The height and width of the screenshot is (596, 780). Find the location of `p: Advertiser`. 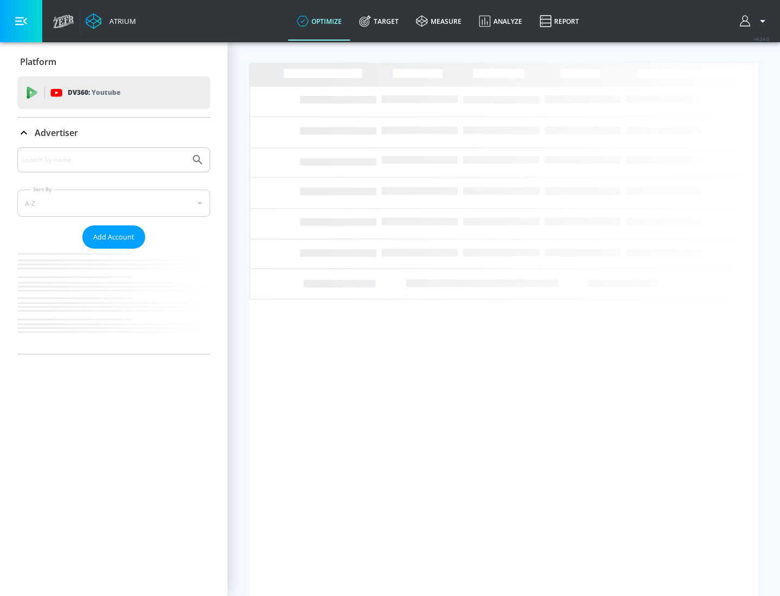

p: Advertiser is located at coordinates (56, 133).